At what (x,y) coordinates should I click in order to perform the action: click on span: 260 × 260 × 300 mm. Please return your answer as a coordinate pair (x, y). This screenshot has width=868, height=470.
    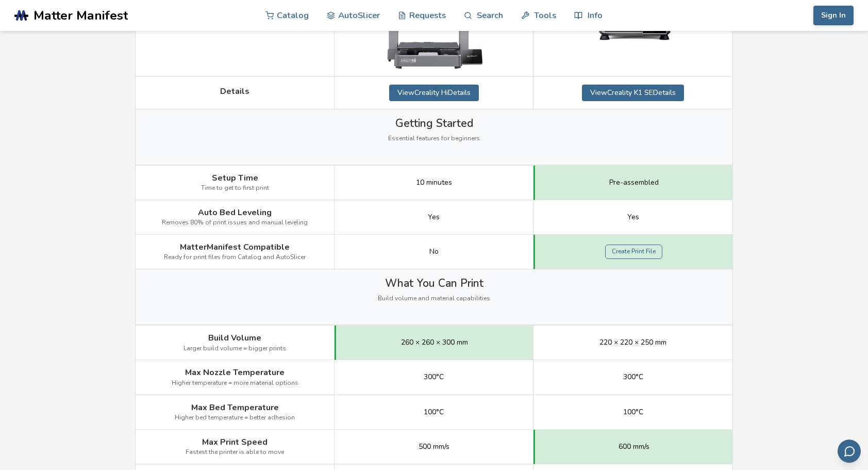
    Looking at the image, I should click on (434, 343).